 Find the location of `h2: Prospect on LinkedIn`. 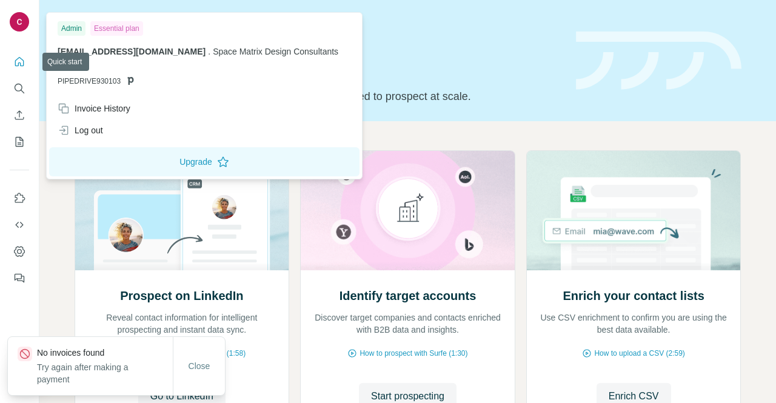

h2: Prospect on LinkedIn is located at coordinates (181, 296).